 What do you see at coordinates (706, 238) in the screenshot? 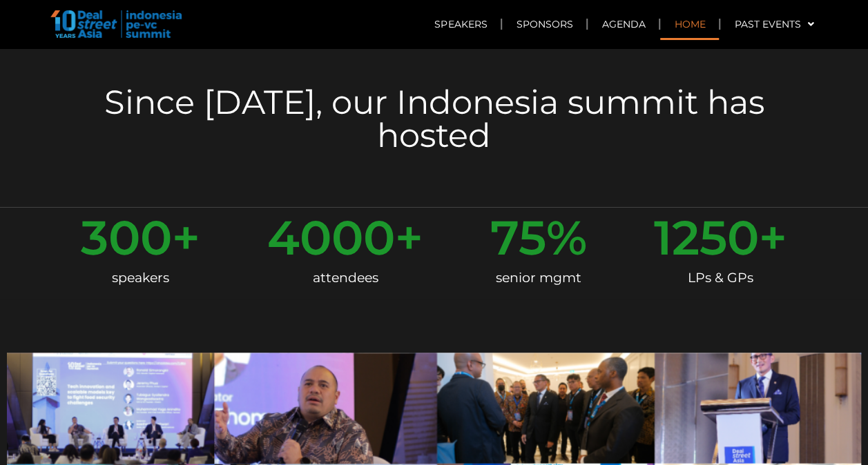
I see `span: 1250` at bounding box center [706, 238].